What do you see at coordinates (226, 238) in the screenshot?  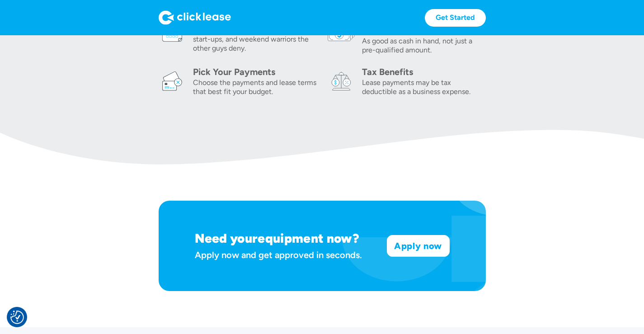 I see `h1: Need your` at bounding box center [226, 238].